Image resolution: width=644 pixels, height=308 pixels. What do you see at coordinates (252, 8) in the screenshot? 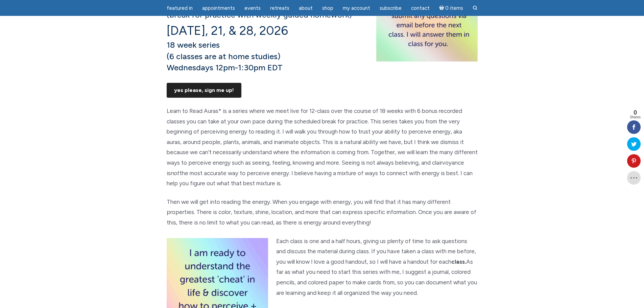
I see `span: Events` at bounding box center [252, 8].